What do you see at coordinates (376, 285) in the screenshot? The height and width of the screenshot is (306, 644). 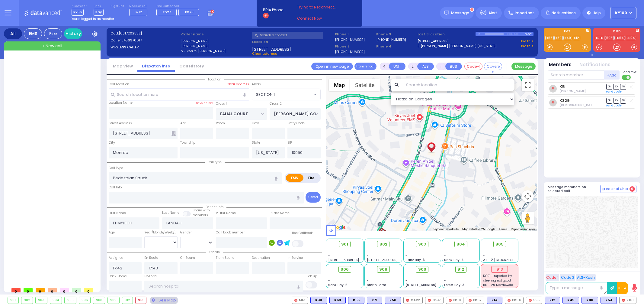 I see `span: Smith Farm` at bounding box center [376, 285].